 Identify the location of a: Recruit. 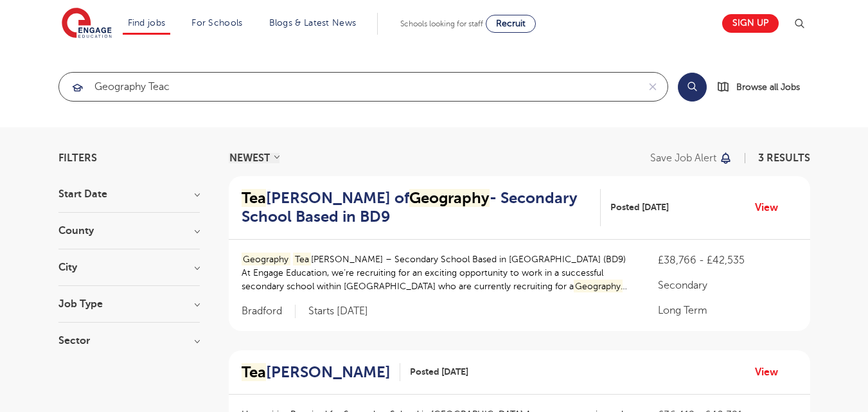
(511, 24).